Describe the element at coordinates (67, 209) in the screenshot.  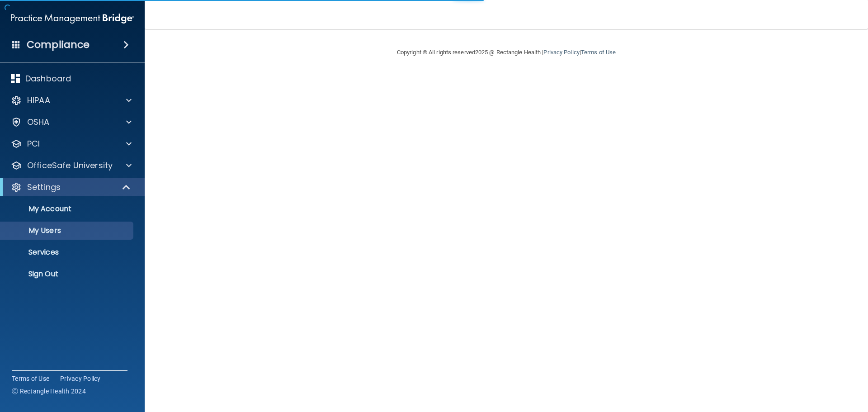
I see `p: My Account` at that location.